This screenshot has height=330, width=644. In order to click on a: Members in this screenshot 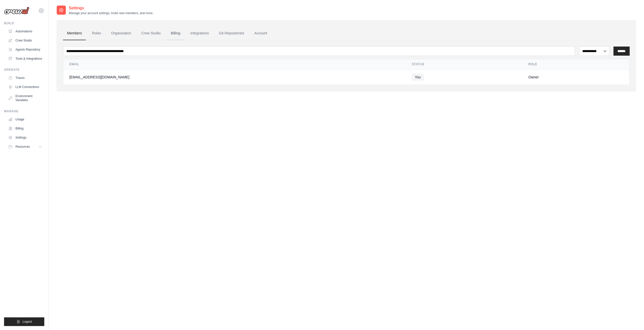, I will do `click(74, 33)`.